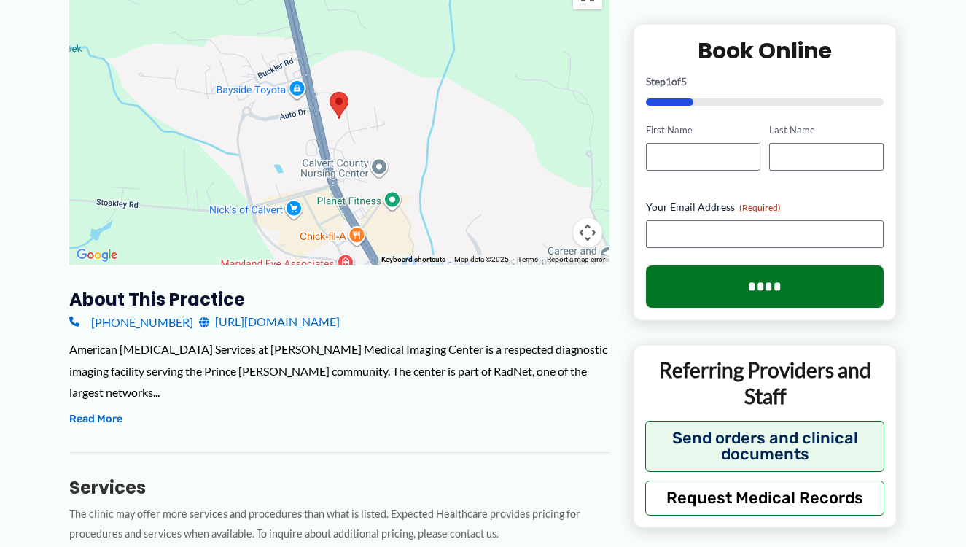 The height and width of the screenshot is (547, 966). Describe the element at coordinates (703, 130) in the screenshot. I see `label: First Name` at that location.